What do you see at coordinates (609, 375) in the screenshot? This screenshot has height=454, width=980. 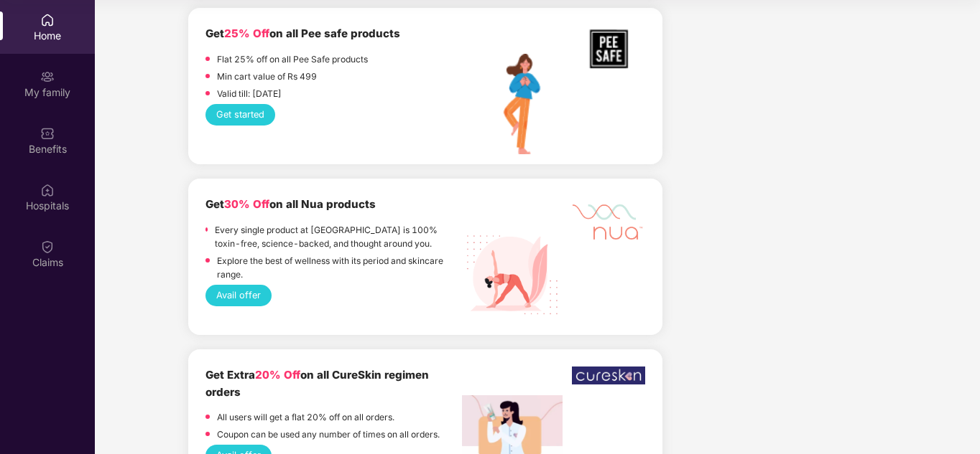 I see `img: WhatsApp%20Image%202022-12-23%20at%206.17.28%20PM.jpeg` at bounding box center [609, 375].